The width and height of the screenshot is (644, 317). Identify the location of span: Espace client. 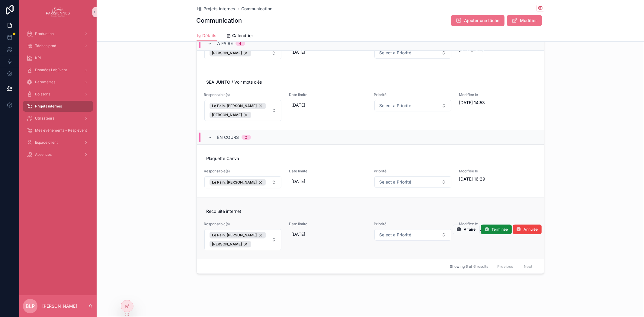
(46, 142).